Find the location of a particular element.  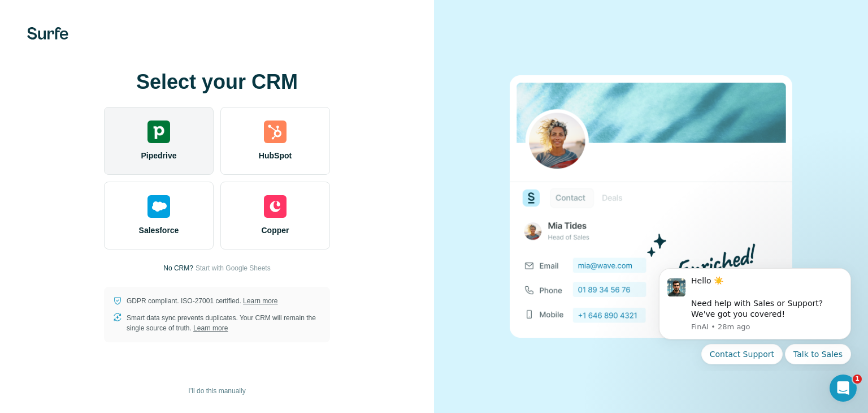

img: none image is located at coordinates (651, 206).